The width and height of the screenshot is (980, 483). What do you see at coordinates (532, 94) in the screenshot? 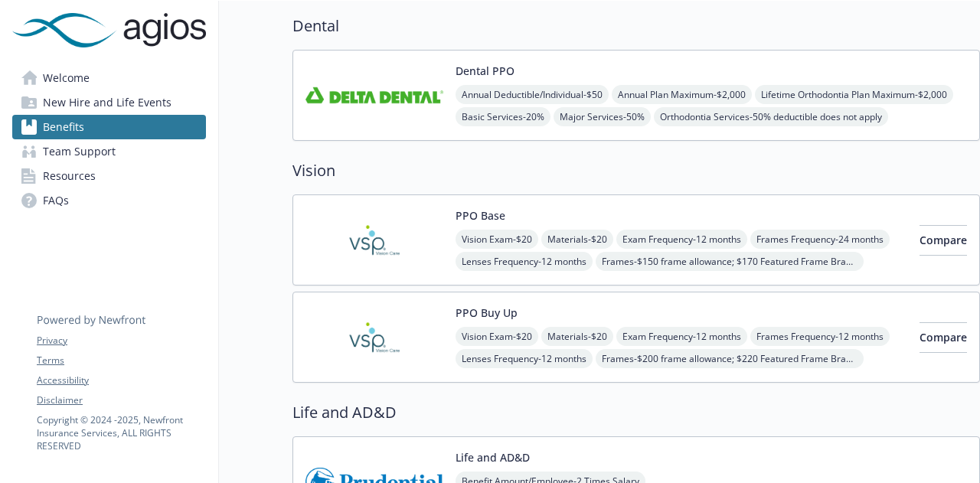
I see `span: Annual Deductible/Individual - $50` at bounding box center [532, 94].